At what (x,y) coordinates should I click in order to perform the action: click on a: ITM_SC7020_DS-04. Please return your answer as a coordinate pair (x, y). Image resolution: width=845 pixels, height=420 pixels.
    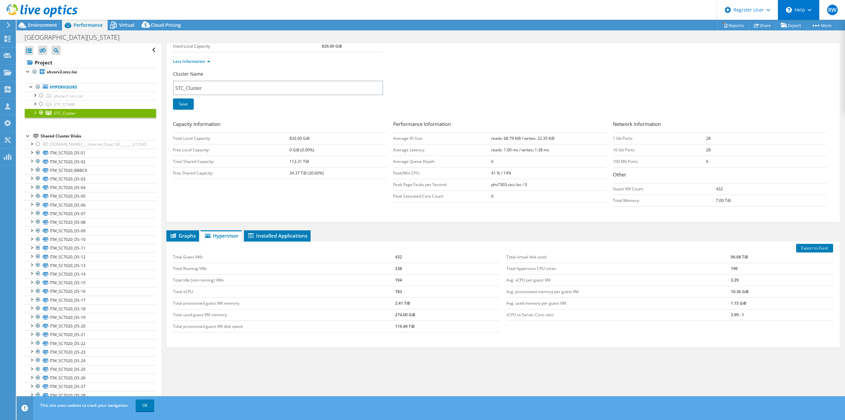
    Looking at the image, I should click on (90, 188).